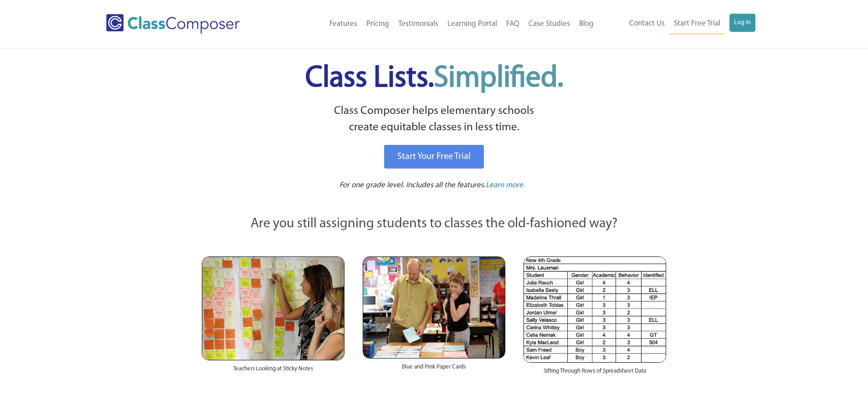 This screenshot has width=868, height=415. I want to click on span: Learn more., so click(505, 185).